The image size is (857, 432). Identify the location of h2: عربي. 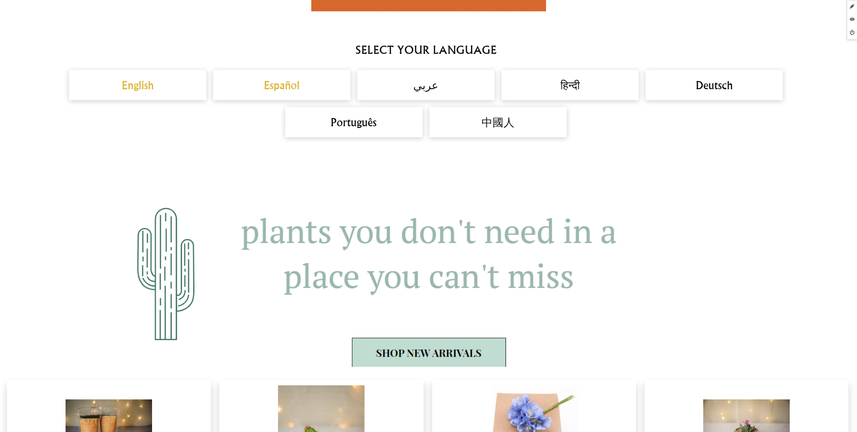
(426, 85).